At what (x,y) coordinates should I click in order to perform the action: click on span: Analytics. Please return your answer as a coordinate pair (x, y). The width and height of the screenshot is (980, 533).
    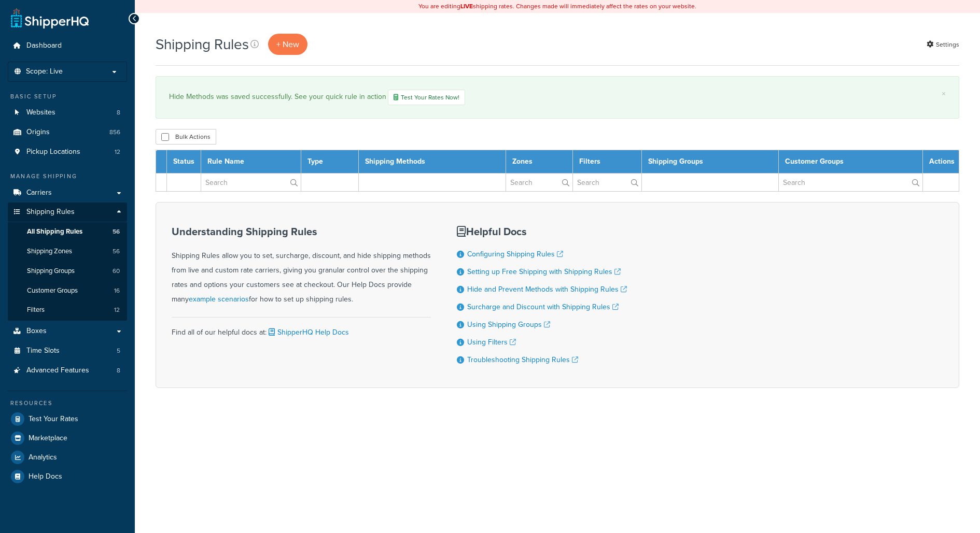
    Looking at the image, I should click on (43, 457).